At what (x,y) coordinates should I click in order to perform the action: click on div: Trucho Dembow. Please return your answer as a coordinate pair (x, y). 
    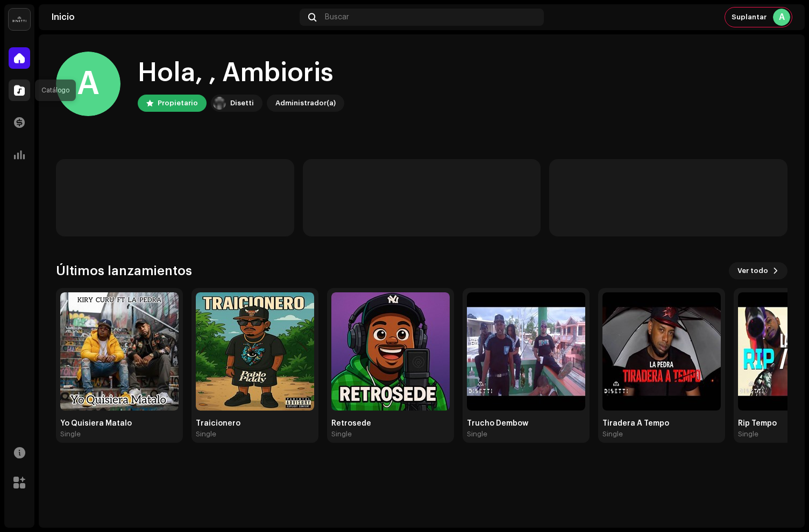
    Looking at the image, I should click on (526, 424).